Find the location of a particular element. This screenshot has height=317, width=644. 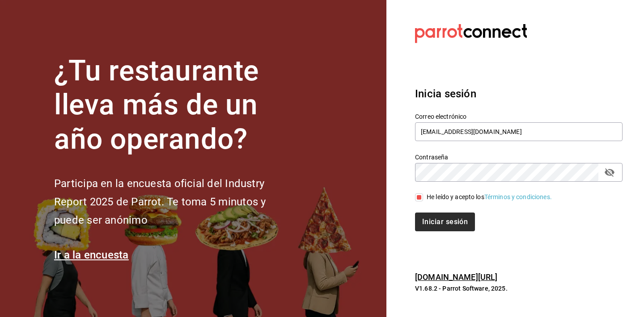

h1: ¿Tu restaurante lleva más de un año operando? is located at coordinates (175, 105).